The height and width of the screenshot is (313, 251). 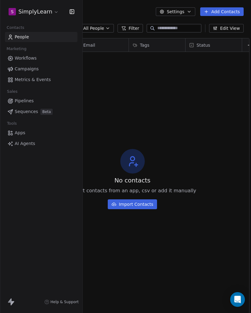 I want to click on span: Import contacts from an app, csv or add it manually, so click(x=132, y=190).